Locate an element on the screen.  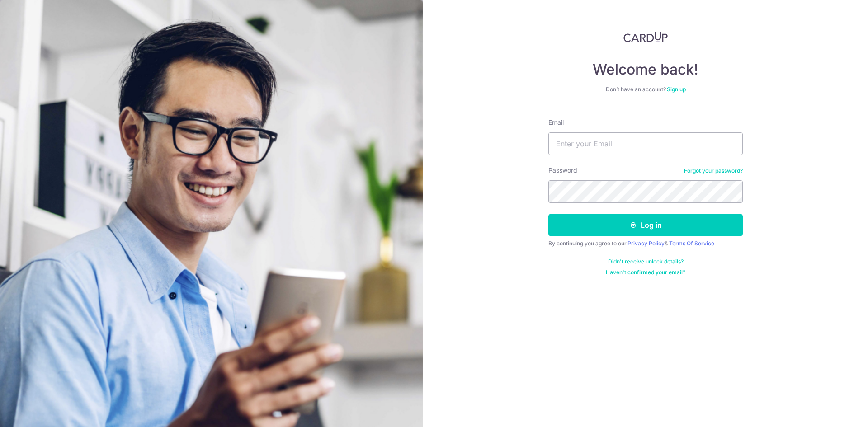
label: Email is located at coordinates (556, 123).